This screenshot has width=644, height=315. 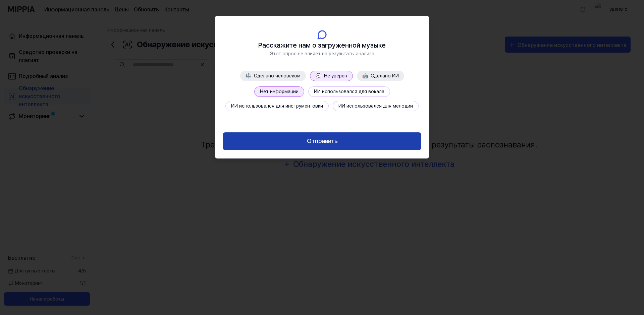 I want to click on button: Отправить, so click(x=322, y=141).